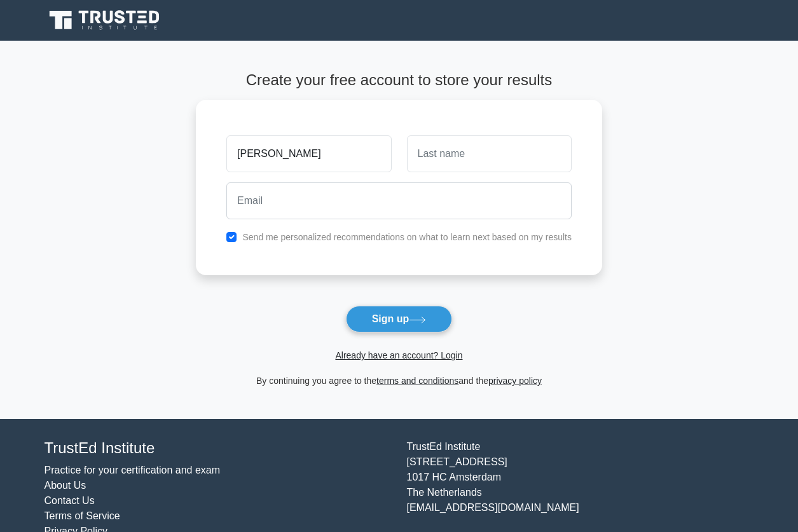 The image size is (798, 532). Describe the element at coordinates (398, 355) in the screenshot. I see `a: Already have an account? Login` at that location.